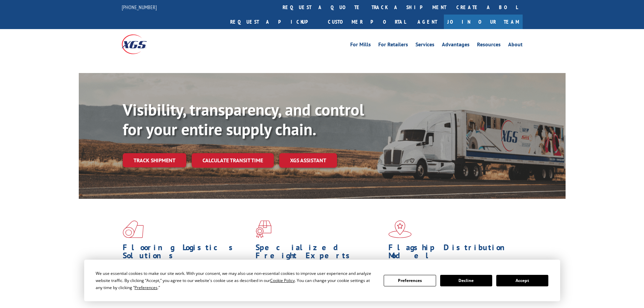  I want to click on img: xgs-icon-flagship-distribution-model-red, so click(400, 229).